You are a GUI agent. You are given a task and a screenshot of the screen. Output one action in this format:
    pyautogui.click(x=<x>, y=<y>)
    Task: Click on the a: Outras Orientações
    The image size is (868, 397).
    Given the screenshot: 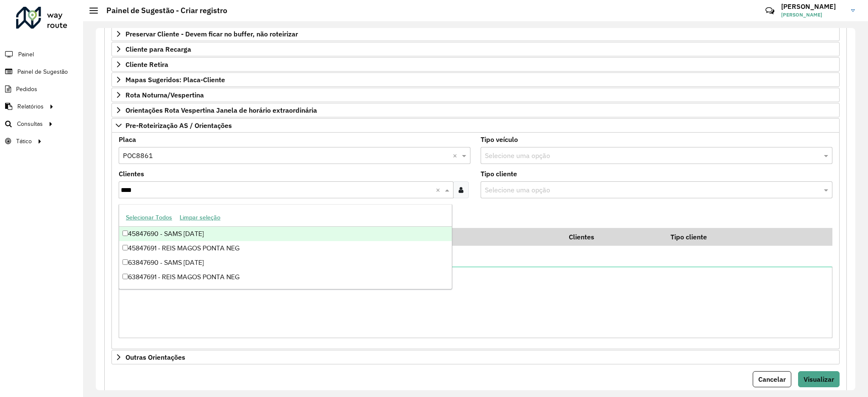 What is the action you would take?
    pyautogui.click(x=475, y=357)
    